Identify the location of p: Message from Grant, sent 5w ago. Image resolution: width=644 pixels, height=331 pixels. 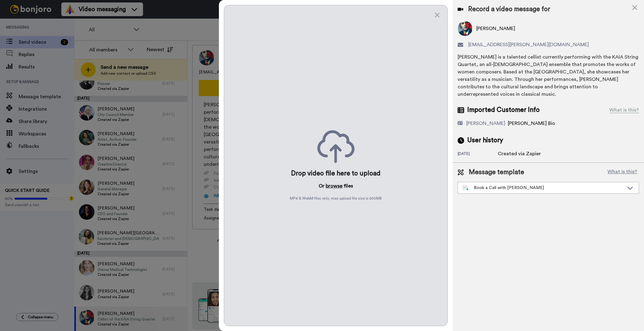
(67, 27).